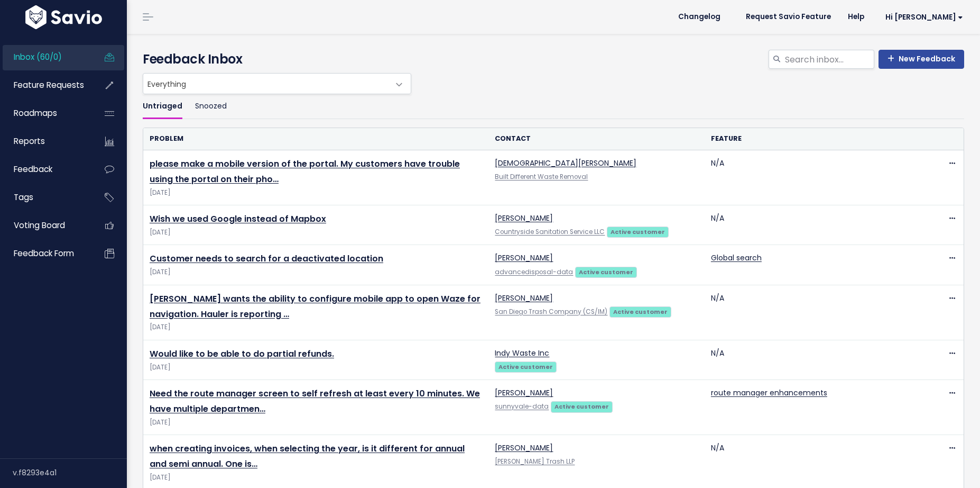  What do you see at coordinates (549, 231) in the screenshot?
I see `a: Countryside Sanitation Service LLC` at bounding box center [549, 231].